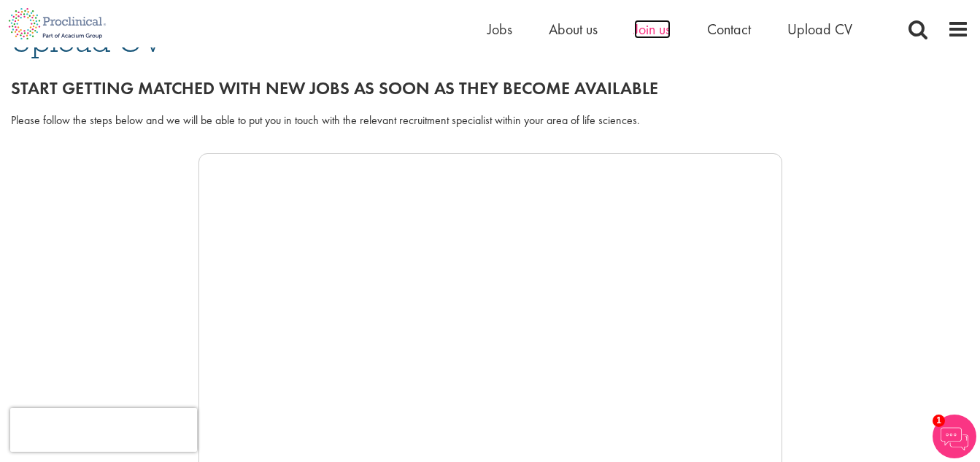 The width and height of the screenshot is (980, 462). What do you see at coordinates (500, 29) in the screenshot?
I see `a: Jobs` at bounding box center [500, 29].